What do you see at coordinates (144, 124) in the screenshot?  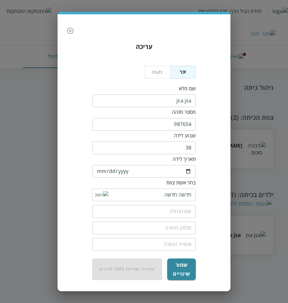 I see `input: מספר מזהה` at bounding box center [144, 124].